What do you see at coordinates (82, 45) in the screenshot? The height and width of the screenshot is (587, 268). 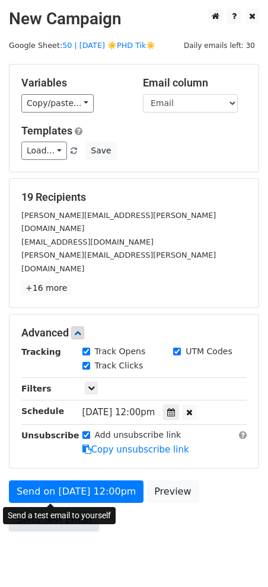 I see `small: Google Sheet:` at bounding box center [82, 45].